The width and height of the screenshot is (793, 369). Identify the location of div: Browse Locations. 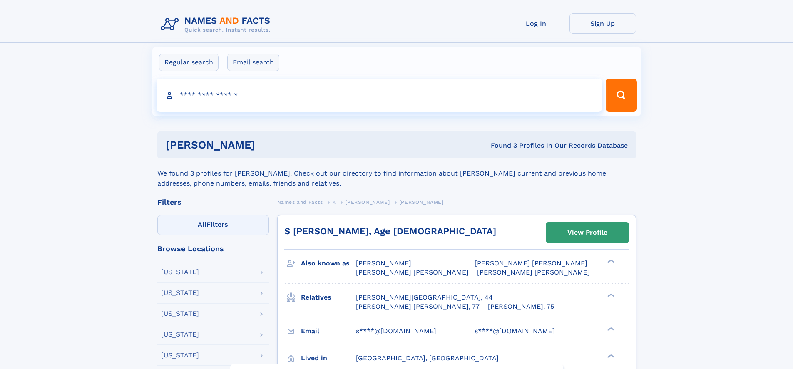
(213, 249).